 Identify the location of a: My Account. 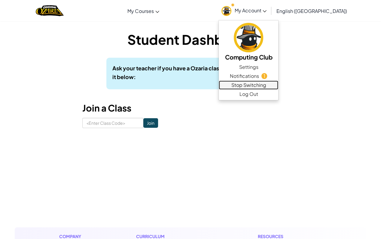
(244, 11).